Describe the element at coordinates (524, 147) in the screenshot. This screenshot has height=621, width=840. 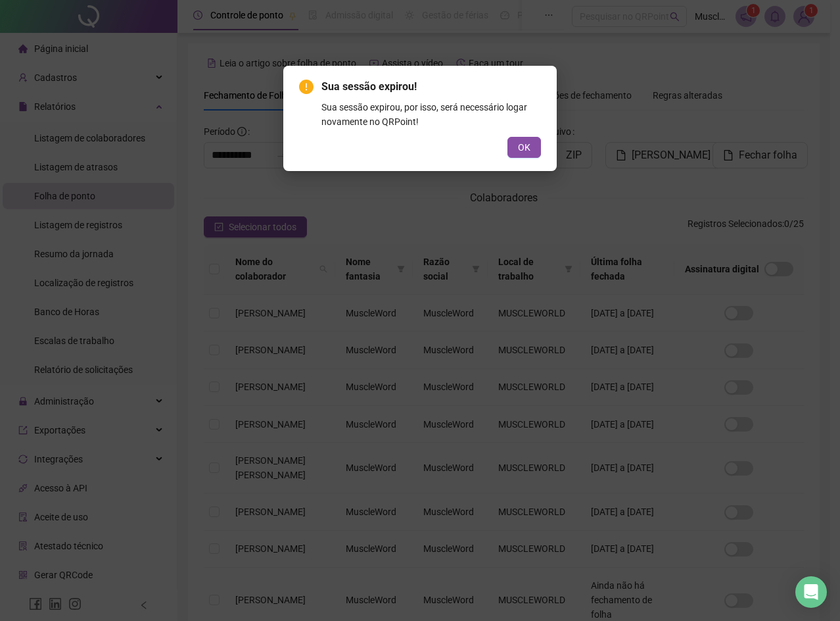
I see `span: OK` at that location.